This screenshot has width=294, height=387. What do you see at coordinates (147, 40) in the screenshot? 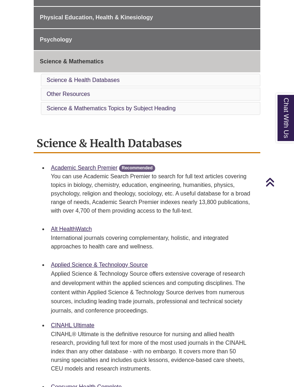
I see `a: Psychology` at bounding box center [147, 40].